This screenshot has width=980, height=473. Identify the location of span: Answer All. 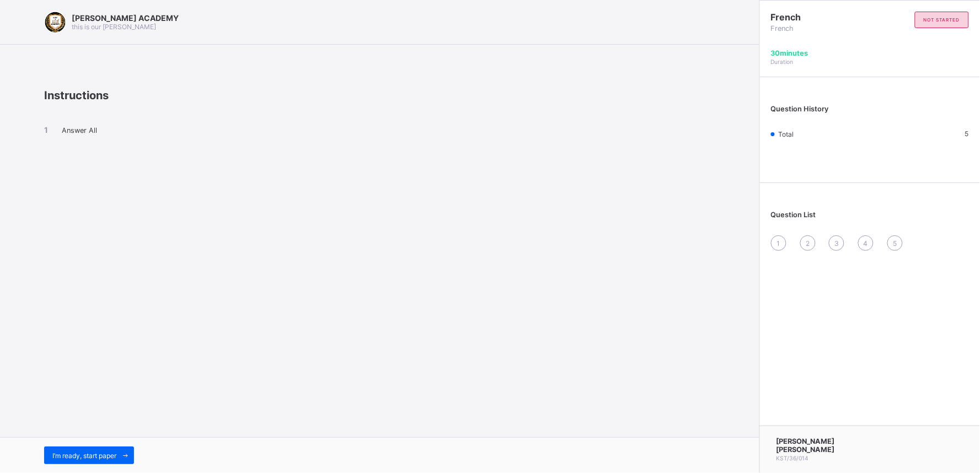
(79, 130).